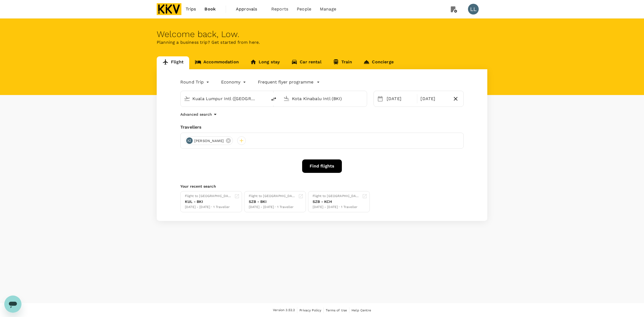  What do you see at coordinates (265, 63) in the screenshot?
I see `a: Long stay` at bounding box center [265, 63].